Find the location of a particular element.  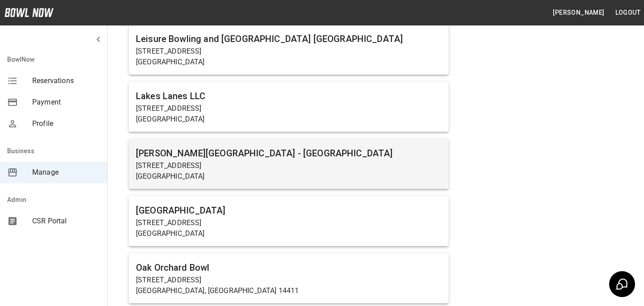

span: Profile is located at coordinates (66, 124).